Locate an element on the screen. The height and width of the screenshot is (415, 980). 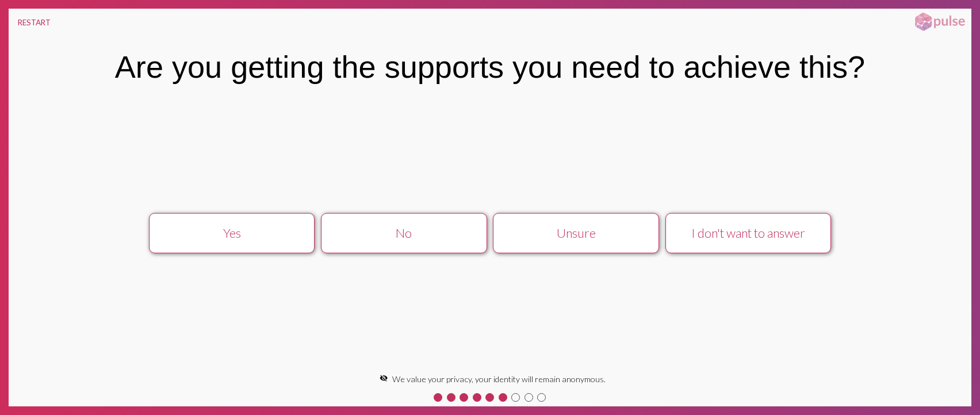
div: I don't want to answer is located at coordinates (748, 233).